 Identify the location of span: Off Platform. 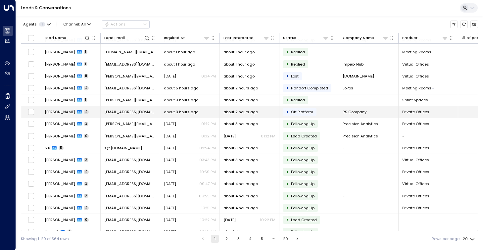
(302, 112).